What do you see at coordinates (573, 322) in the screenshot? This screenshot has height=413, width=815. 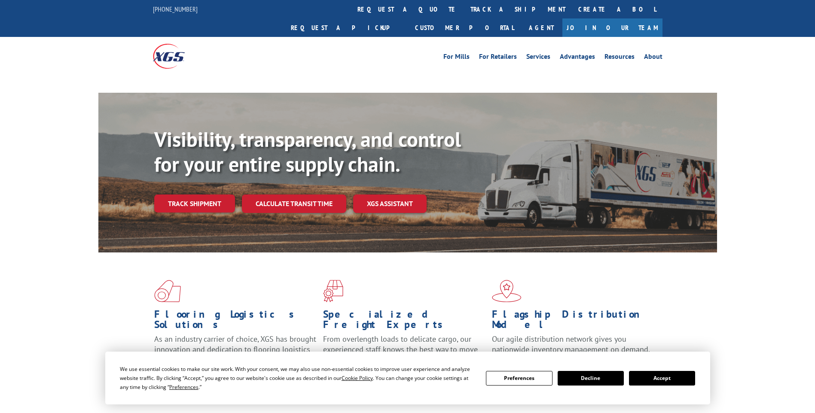 I see `h1: Flagship Distribution Model` at bounding box center [573, 322].